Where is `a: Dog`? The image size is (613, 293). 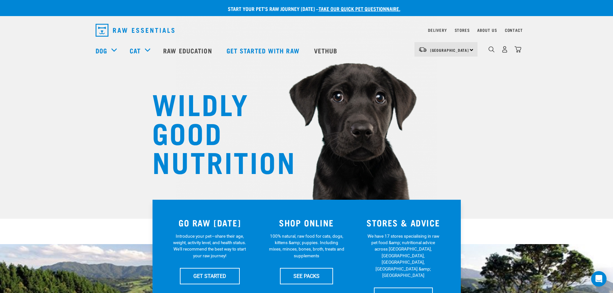
a: Dog is located at coordinates (101, 51).